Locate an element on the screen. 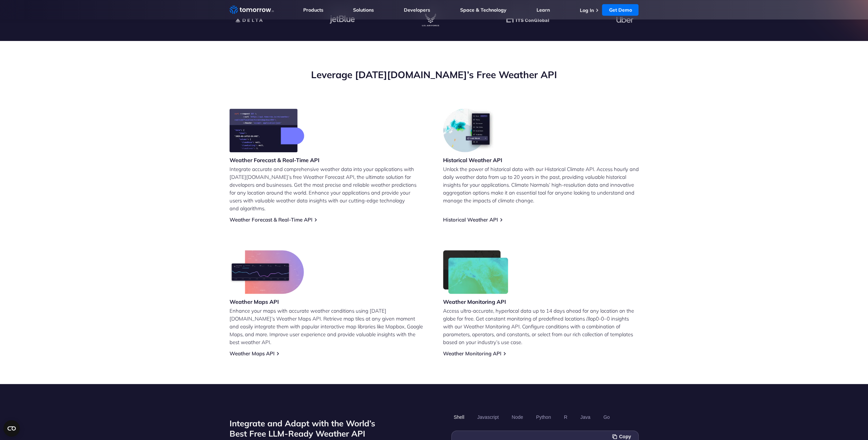 This screenshot has width=868, height=440. button: Shell is located at coordinates (459, 417).